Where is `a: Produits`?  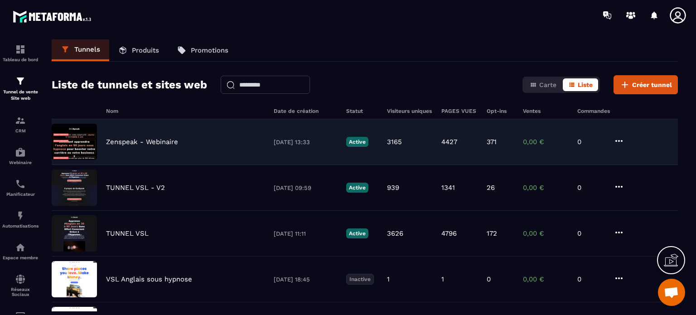 a: Produits is located at coordinates (139, 50).